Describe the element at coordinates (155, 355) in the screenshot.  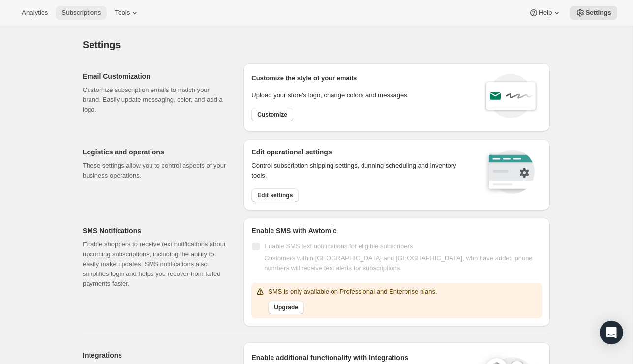
I see `h2: Integrations` at that location.